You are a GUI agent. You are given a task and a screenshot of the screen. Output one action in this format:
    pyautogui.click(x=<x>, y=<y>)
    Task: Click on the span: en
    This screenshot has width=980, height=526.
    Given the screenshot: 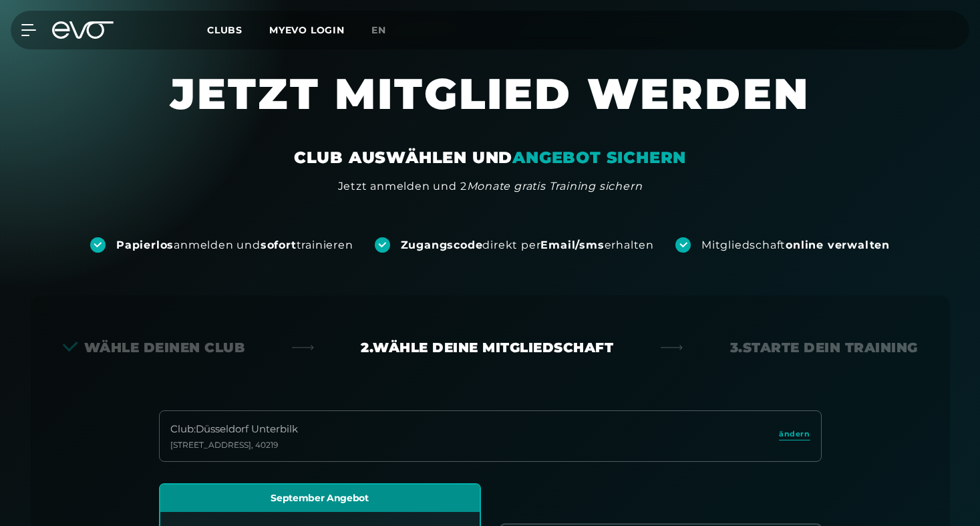 What is the action you would take?
    pyautogui.click(x=379, y=30)
    